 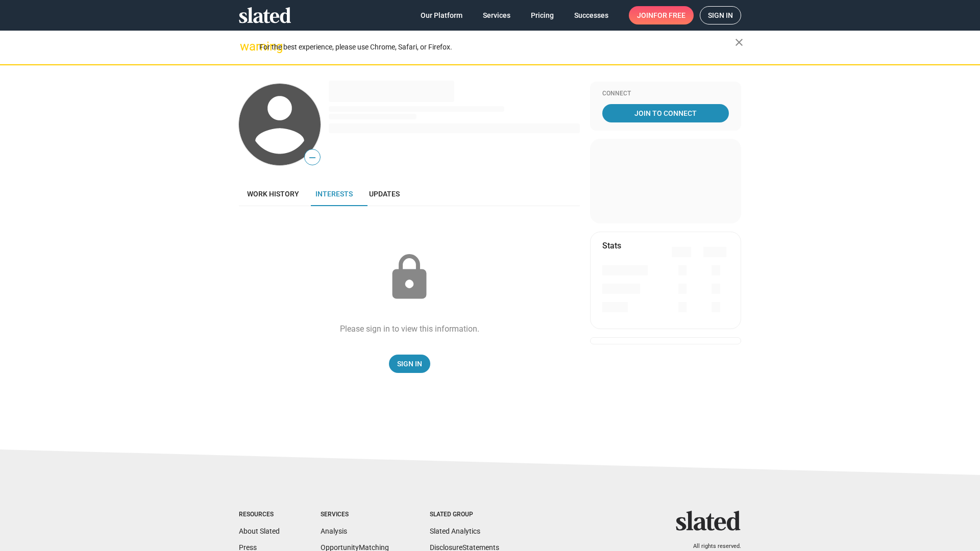 What do you see at coordinates (273, 194) in the screenshot?
I see `a: Work history` at bounding box center [273, 194].